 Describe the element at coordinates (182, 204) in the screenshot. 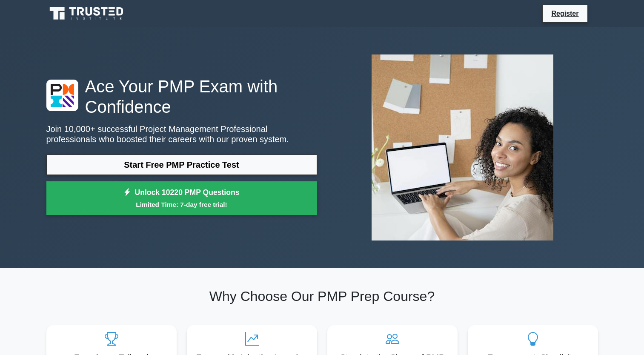

I see `small: Limited Time: 7-day free trial!` at that location.